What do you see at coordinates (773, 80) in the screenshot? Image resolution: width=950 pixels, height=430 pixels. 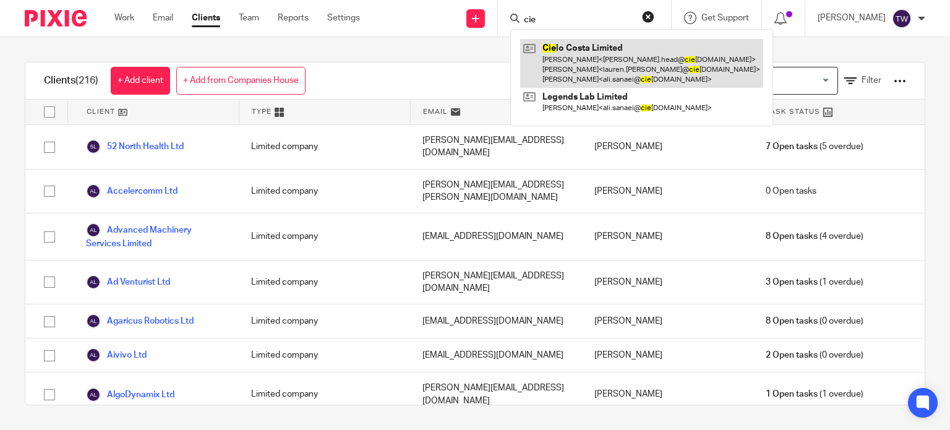 I see `input: Search for option` at bounding box center [773, 80].